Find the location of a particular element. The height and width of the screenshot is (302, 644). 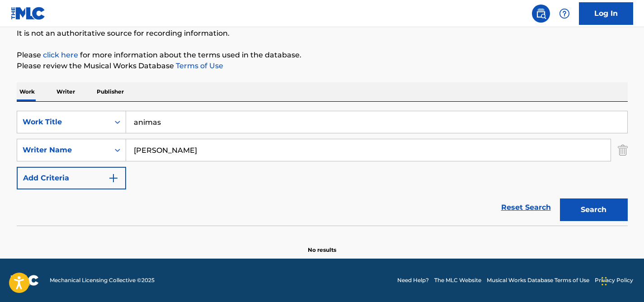

form: Search Form is located at coordinates (322, 168).